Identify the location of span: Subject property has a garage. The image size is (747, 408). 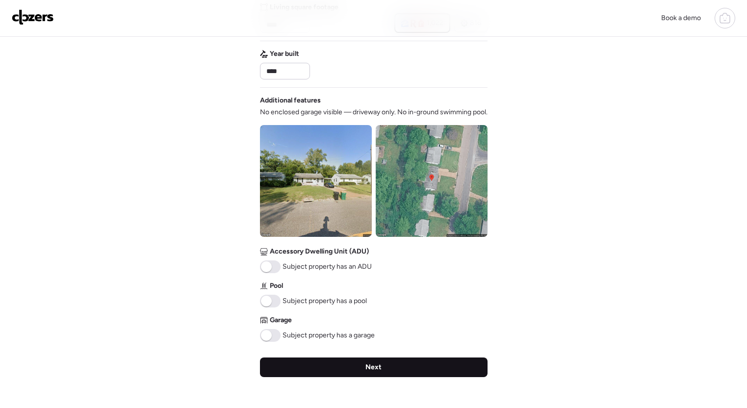
(329, 336).